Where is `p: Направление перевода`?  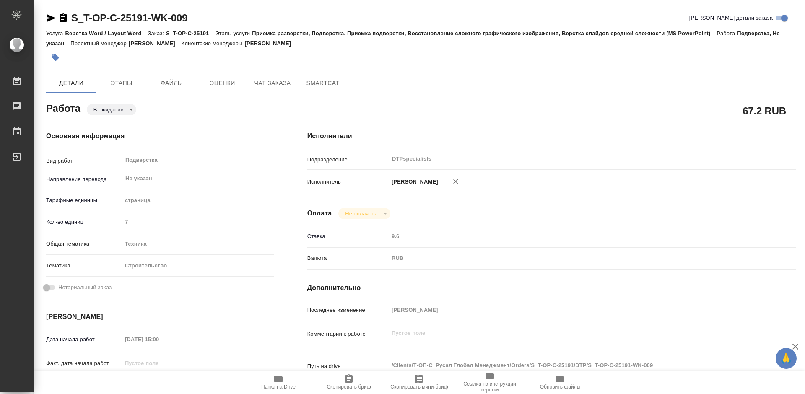
p: Направление перевода is located at coordinates (84, 179).